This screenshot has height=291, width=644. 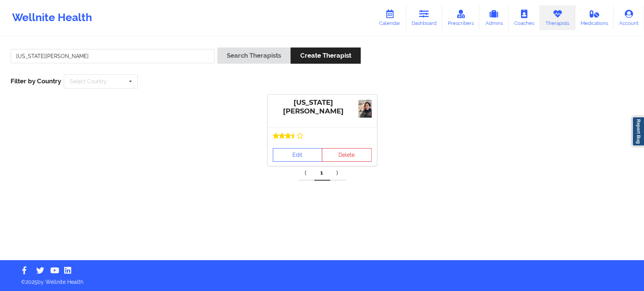 What do you see at coordinates (322, 279) in the screenshot?
I see `p: © 2025 by Wellnite Health` at bounding box center [322, 279].